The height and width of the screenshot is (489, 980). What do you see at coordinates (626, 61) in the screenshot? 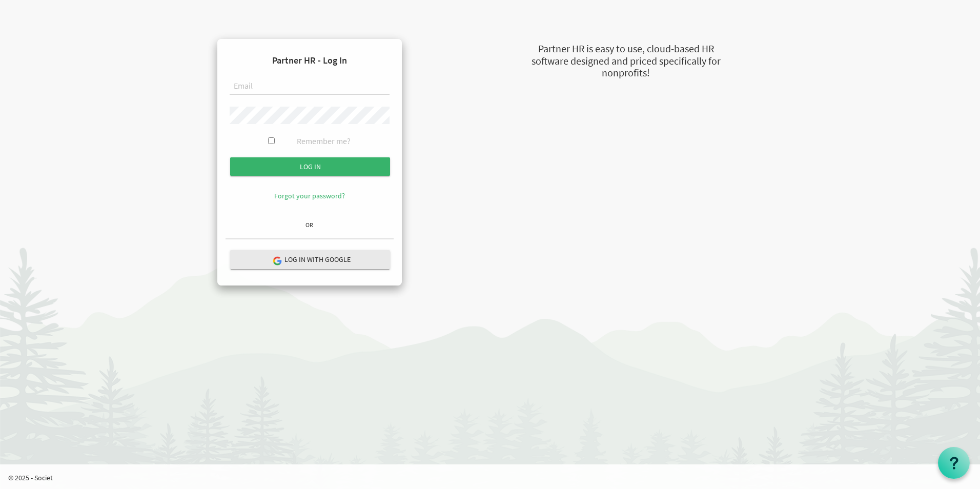
I see `div: software designed and priced specifically for` at bounding box center [626, 61].